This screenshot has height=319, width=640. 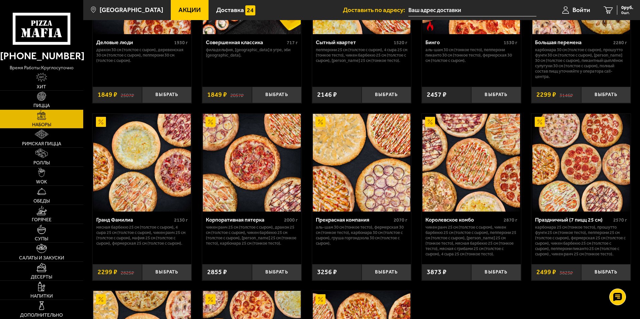 What do you see at coordinates (190, 10) in the screenshot?
I see `span: Акции` at bounding box center [190, 10].